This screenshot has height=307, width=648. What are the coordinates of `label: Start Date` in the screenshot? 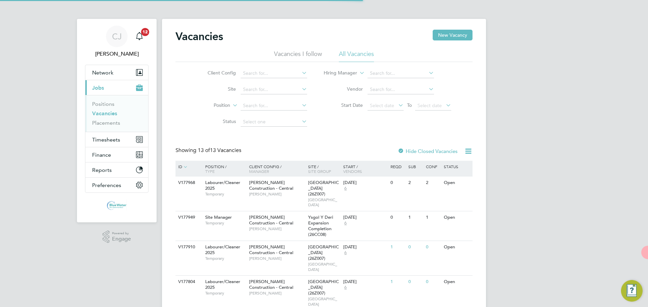 It's located at (343, 105).